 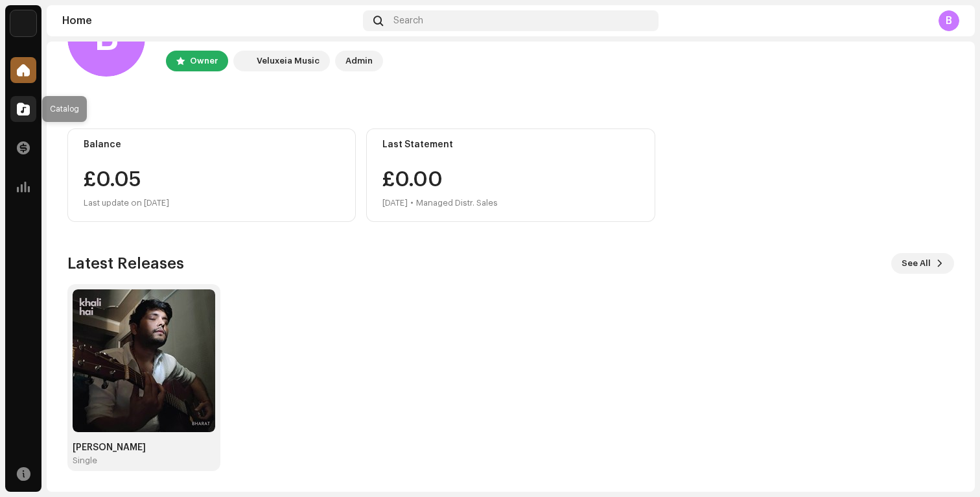 What do you see at coordinates (457, 203) in the screenshot?
I see `div: Managed Distr. Sales` at bounding box center [457, 203].